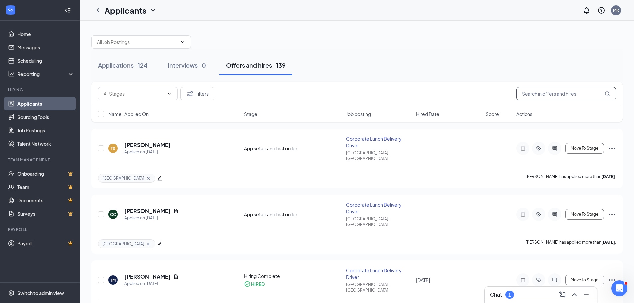 This screenshot has height=303, width=634. I want to click on a: SurveysCrown, so click(46, 214).